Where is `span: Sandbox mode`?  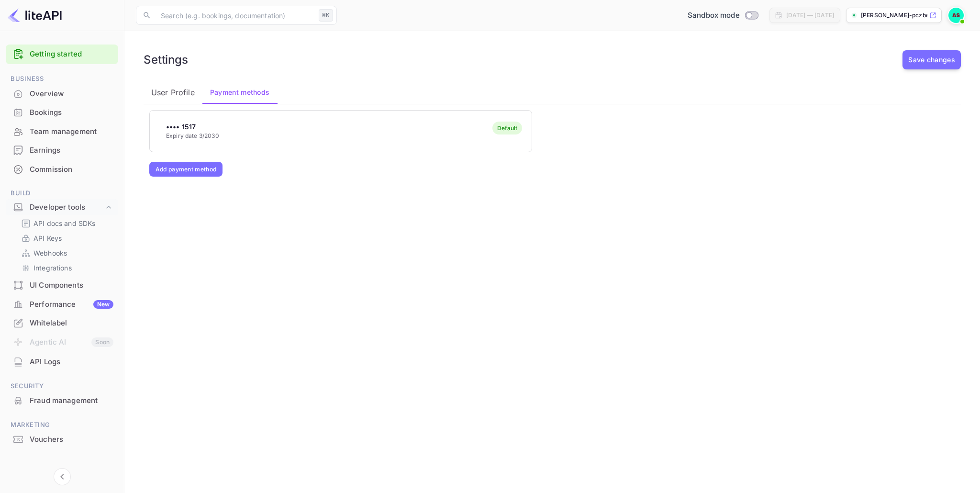
span: Sandbox mode is located at coordinates (713, 15).